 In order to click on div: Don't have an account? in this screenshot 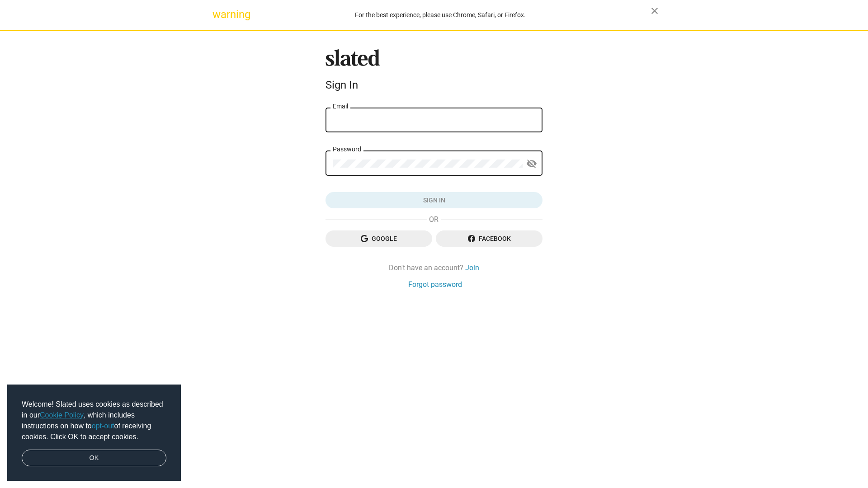, I will do `click(434, 268)`.